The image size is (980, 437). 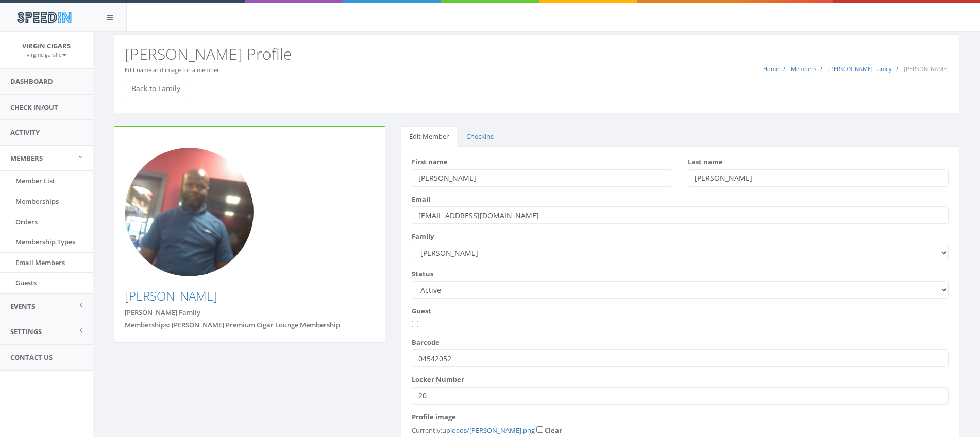 What do you see at coordinates (40, 263) in the screenshot?
I see `span: Email Members` at bounding box center [40, 263].